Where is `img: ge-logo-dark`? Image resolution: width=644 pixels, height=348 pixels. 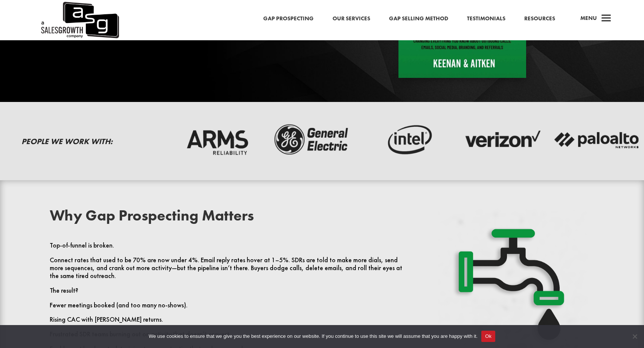
img: ge-logo-dark is located at coordinates (312, 140).